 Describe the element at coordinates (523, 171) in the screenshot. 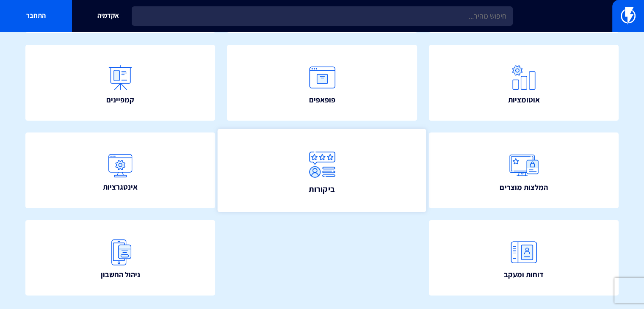

I see `a: המלצות מוצרים` at that location.